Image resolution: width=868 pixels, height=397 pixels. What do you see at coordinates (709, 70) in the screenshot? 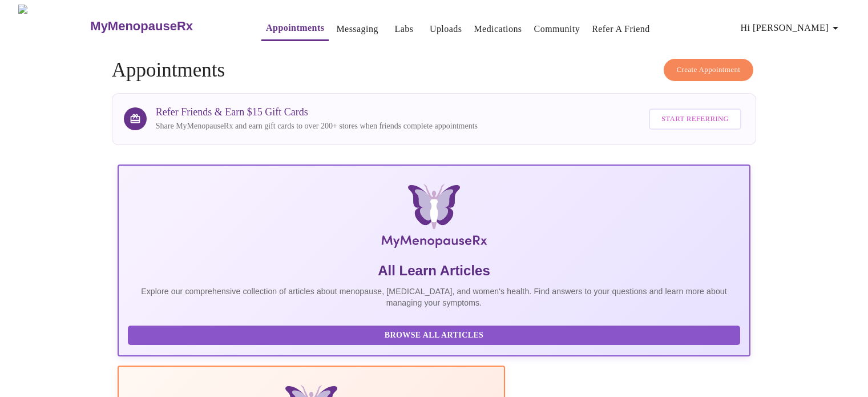
I see `span: Create Appointment` at bounding box center [709, 70].